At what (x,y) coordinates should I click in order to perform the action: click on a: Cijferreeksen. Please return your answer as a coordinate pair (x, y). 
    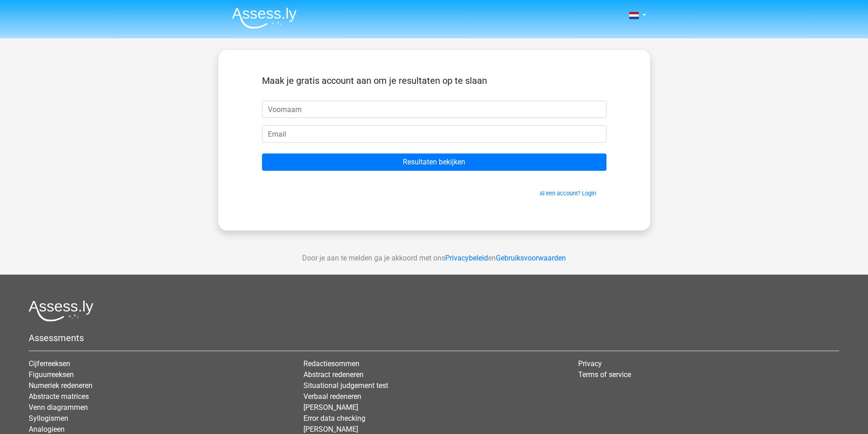
    Looking at the image, I should click on (49, 363).